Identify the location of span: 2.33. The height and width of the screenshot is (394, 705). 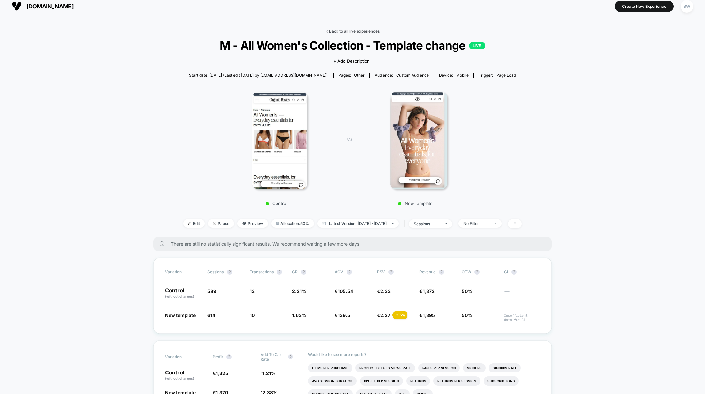
(386, 291).